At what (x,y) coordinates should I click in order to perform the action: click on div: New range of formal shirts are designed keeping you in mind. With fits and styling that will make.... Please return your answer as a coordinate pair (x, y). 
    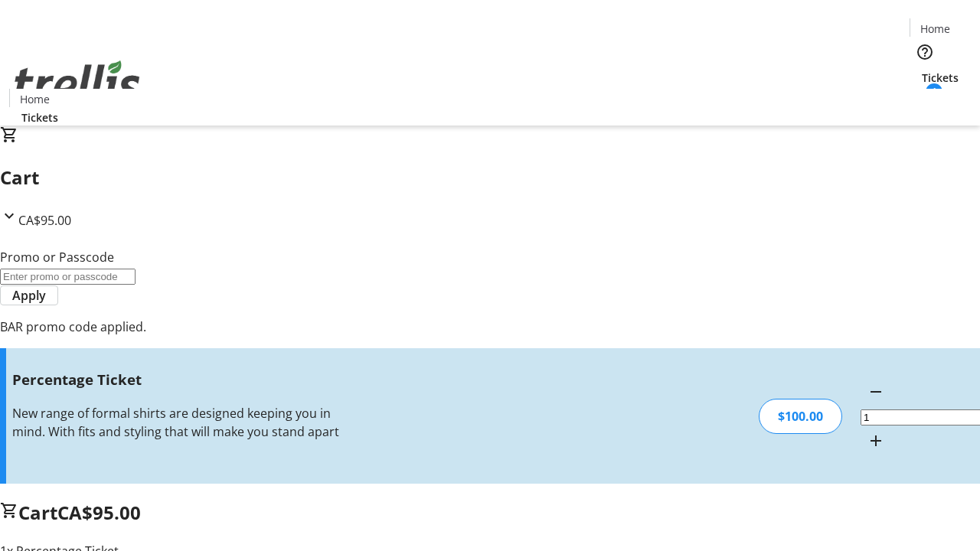
    Looking at the image, I should click on (179, 423).